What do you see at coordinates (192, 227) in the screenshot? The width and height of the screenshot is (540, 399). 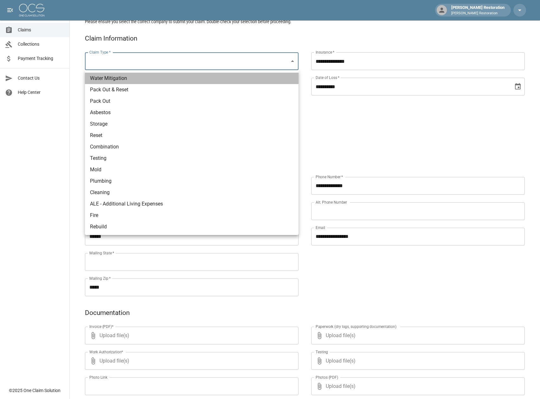 I see `li: Rebuild` at bounding box center [192, 227].